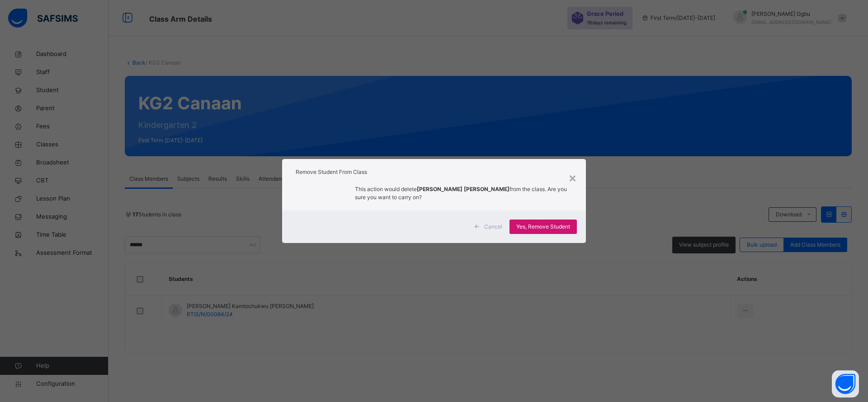 This screenshot has height=402, width=868. Describe the element at coordinates (543, 227) in the screenshot. I see `span: Yes, Remove Student` at that location.